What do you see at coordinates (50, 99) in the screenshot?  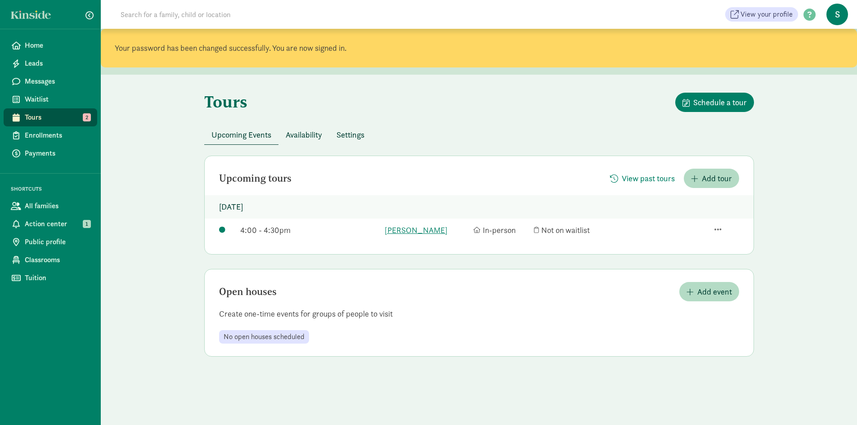 I see `a: Waitlist` at bounding box center [50, 99].